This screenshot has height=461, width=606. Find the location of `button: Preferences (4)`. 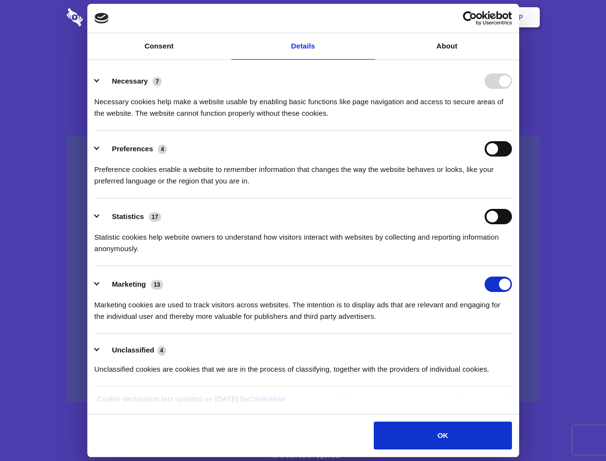

button: Preferences (4) is located at coordinates (134, 149).